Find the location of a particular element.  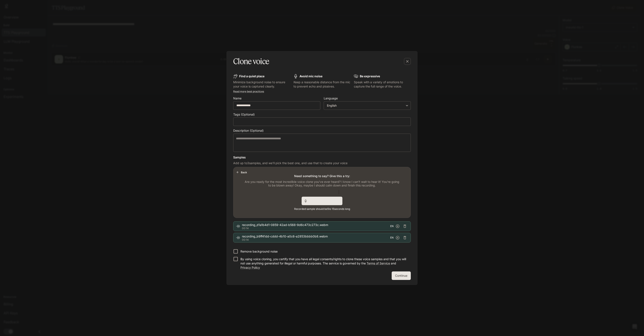

p: Are you ready for the most incredible voice clone you've ever heard? I know I can't wait to hear ... is located at coordinates (322, 183).